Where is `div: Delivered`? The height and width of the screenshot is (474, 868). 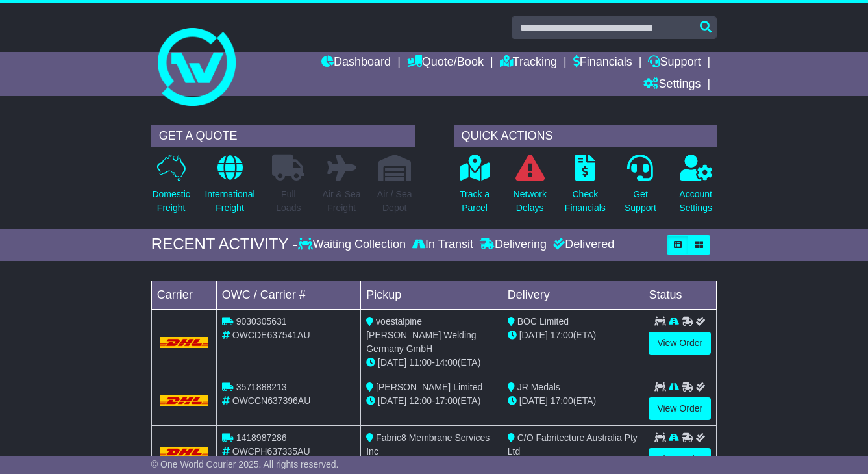 div: Delivered is located at coordinates (582, 245).